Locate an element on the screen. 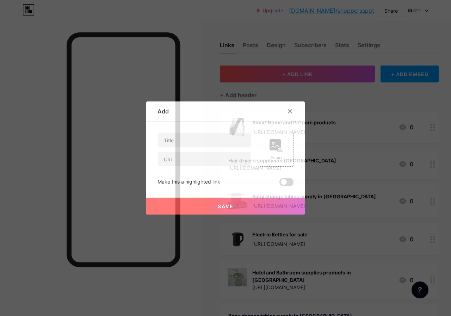 The height and width of the screenshot is (316, 451). button: Save is located at coordinates (225, 206).